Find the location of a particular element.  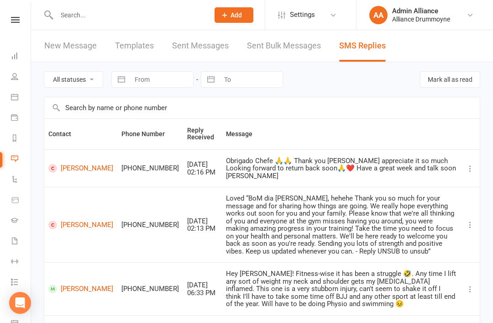

a: Dashboard is located at coordinates (21, 57).